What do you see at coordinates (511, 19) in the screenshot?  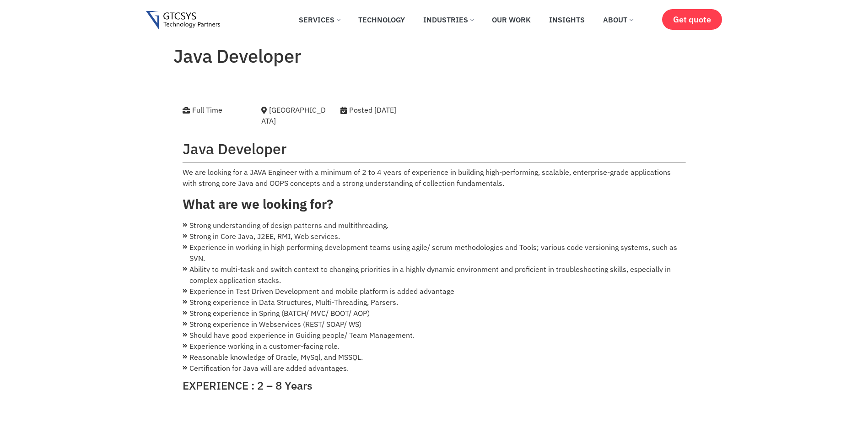 I see `a: Our Work` at bounding box center [511, 19].